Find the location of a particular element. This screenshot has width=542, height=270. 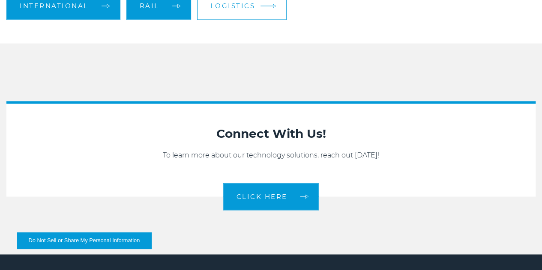

h2: Connect With Us! is located at coordinates (271, 133).